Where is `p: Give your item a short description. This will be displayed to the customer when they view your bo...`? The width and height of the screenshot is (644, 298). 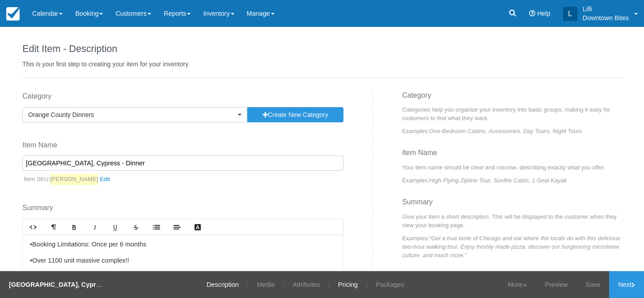
p: Give your item a short description. This will be displayed to the customer when they view your bo... is located at coordinates (512, 221).